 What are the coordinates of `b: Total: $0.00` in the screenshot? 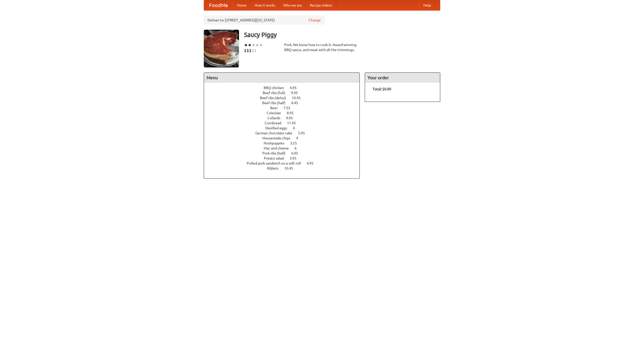 It's located at (382, 89).